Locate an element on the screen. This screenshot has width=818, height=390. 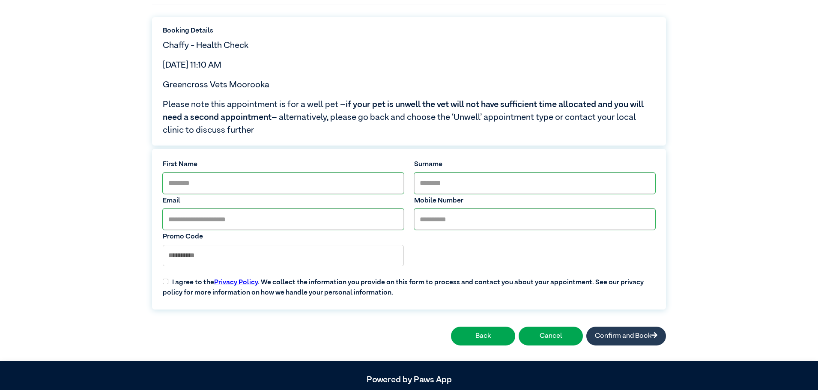
span: Chaffy - Health Check is located at coordinates (206, 45).